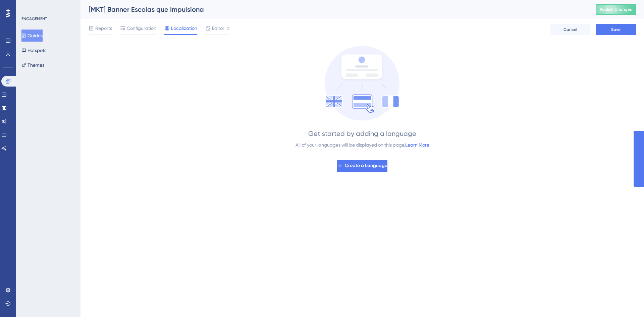 The image size is (644, 317). Describe the element at coordinates (616, 10) in the screenshot. I see `button: Publish Changes` at that location.